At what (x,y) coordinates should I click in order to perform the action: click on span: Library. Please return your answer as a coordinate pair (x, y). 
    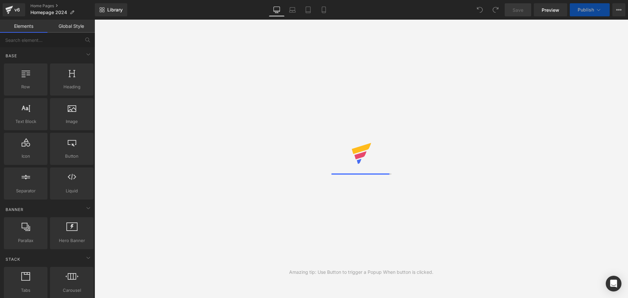
    Looking at the image, I should click on (115, 10).